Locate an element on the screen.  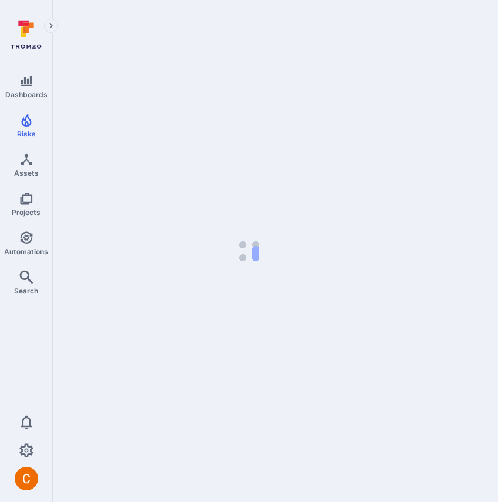
button: Expand navigation menu is located at coordinates (51, 26).